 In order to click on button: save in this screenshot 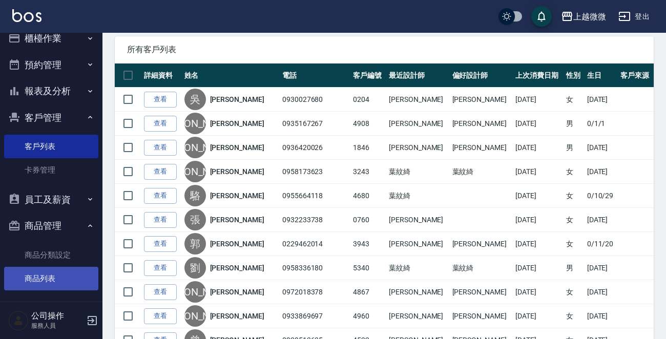, I will do `click(541, 16)`.